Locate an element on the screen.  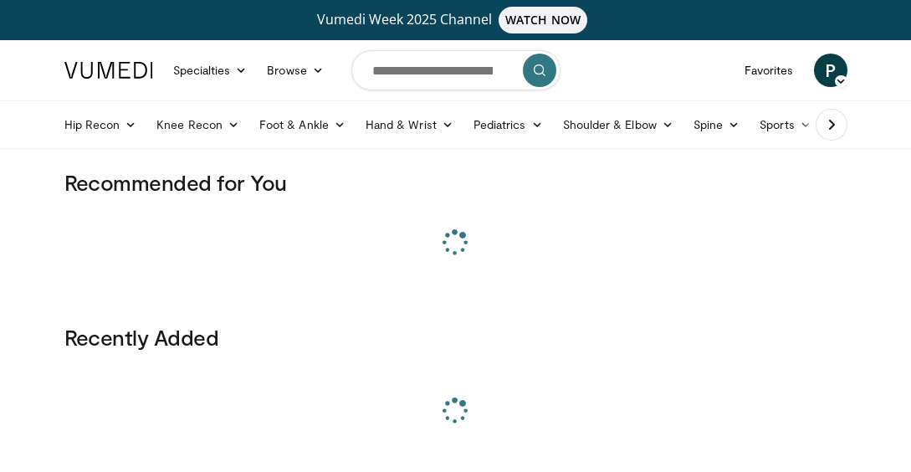
h3: Recommended for You is located at coordinates (456, 182).